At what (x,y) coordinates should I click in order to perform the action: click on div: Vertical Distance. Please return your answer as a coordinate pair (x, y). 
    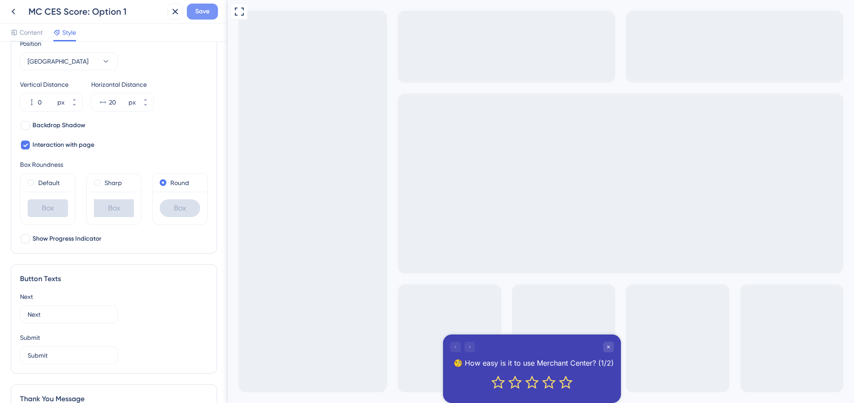
    Looking at the image, I should click on (51, 85).